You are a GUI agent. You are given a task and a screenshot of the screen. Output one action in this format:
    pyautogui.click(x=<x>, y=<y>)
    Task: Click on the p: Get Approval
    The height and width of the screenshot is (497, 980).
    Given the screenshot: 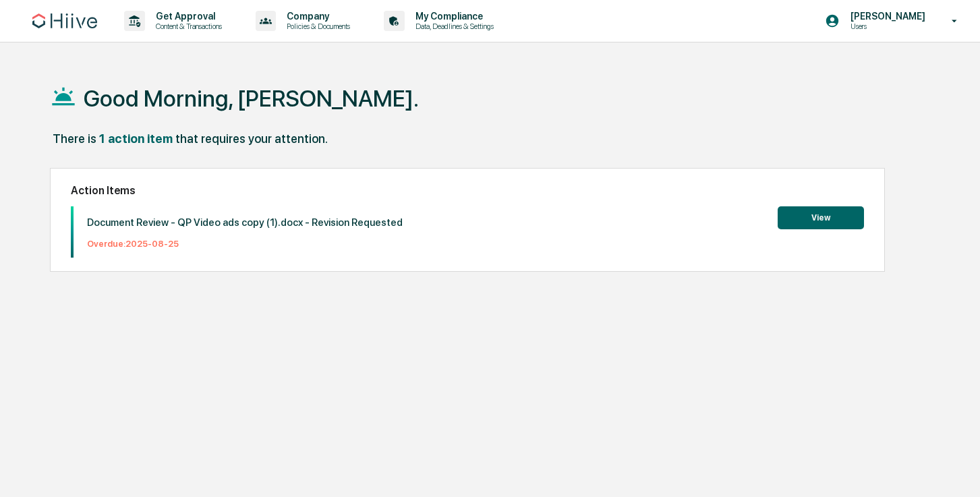 What is the action you would take?
    pyautogui.click(x=187, y=16)
    